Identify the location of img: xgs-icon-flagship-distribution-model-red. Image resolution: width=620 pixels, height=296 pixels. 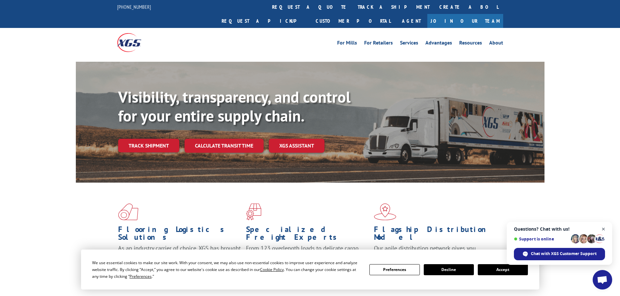
(385, 212).